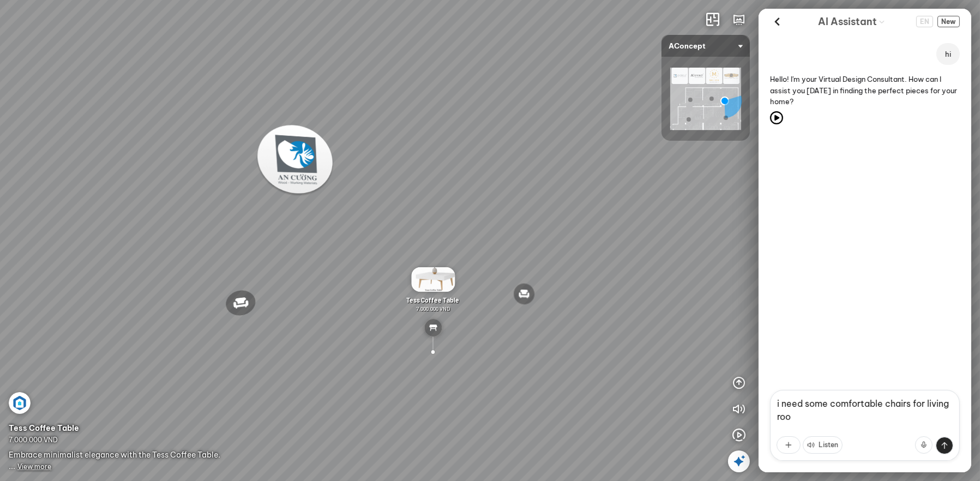 Image resolution: width=980 pixels, height=481 pixels. I want to click on button: Change language, so click(924, 21).